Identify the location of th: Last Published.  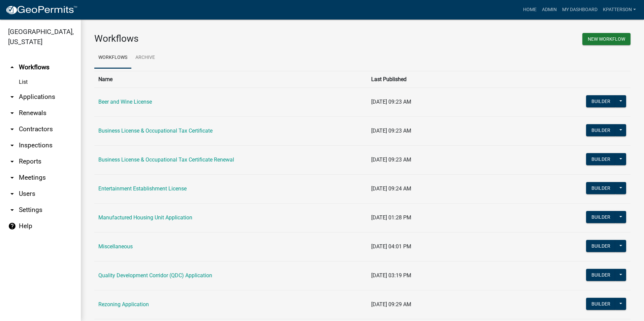
(452, 79).